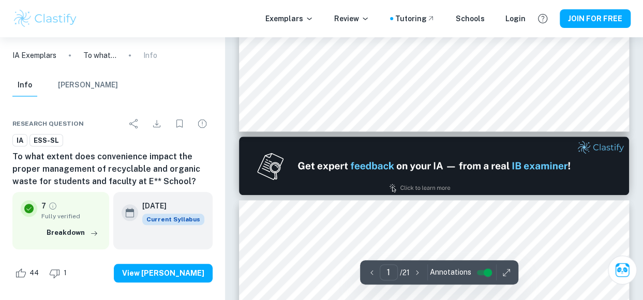 Image resolution: width=643 pixels, height=300 pixels. I want to click on div: Like, so click(28, 273).